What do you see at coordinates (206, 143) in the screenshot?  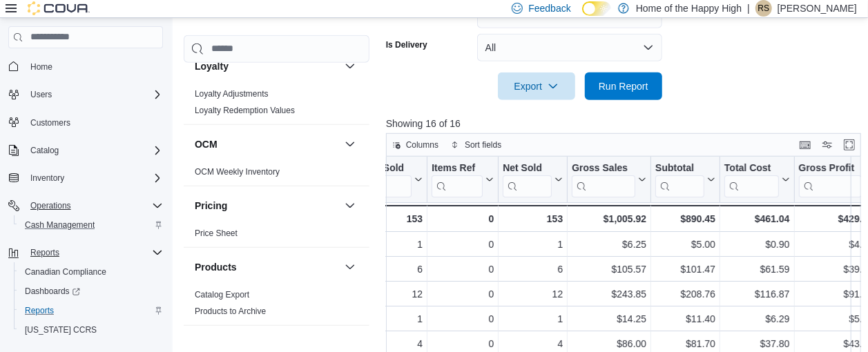 I see `h3: OCM` at bounding box center [206, 143].